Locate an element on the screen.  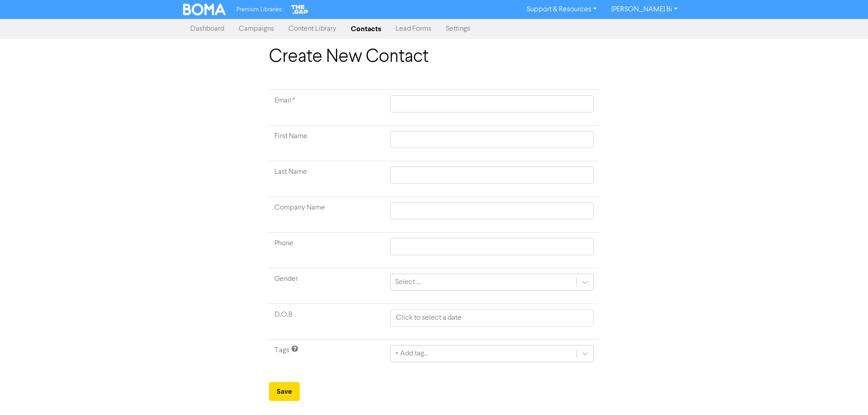
div: + Add tag... is located at coordinates (411, 354).